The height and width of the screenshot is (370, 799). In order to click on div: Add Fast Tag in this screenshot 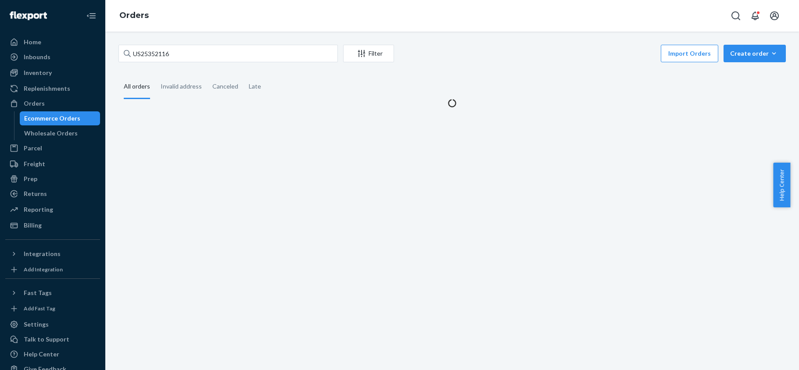, I will do `click(39, 308)`.